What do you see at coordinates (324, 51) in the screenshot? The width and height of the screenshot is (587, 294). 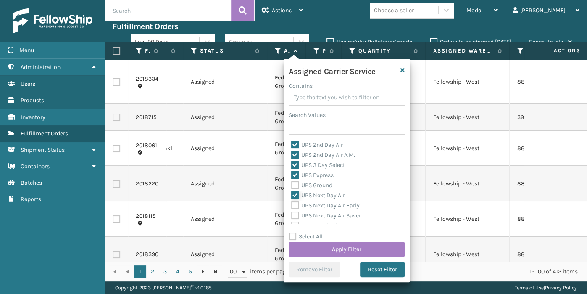 I see `label: Product SKU` at bounding box center [324, 51].